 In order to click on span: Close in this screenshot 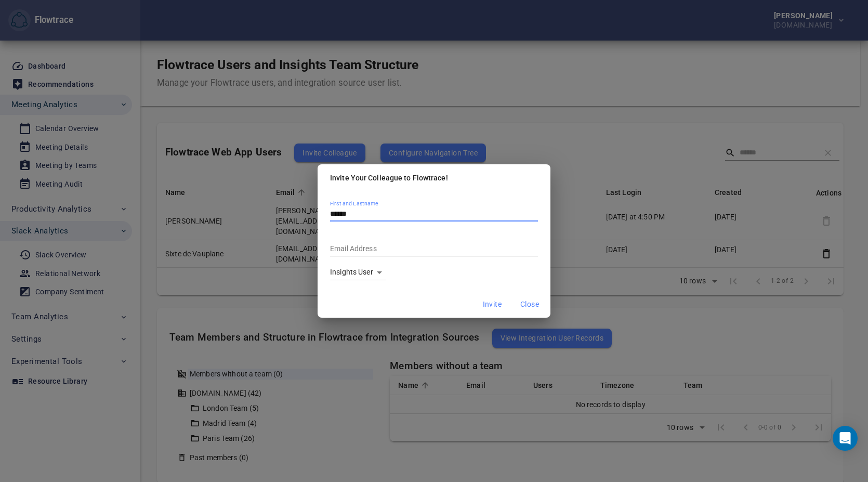, I will do `click(530, 304)`.